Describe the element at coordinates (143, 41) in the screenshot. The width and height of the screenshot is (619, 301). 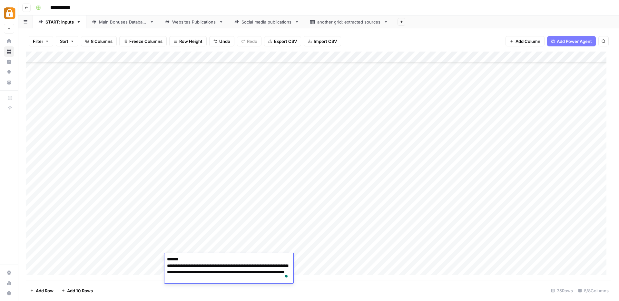
I see `button: Freeze Columns` at that location.